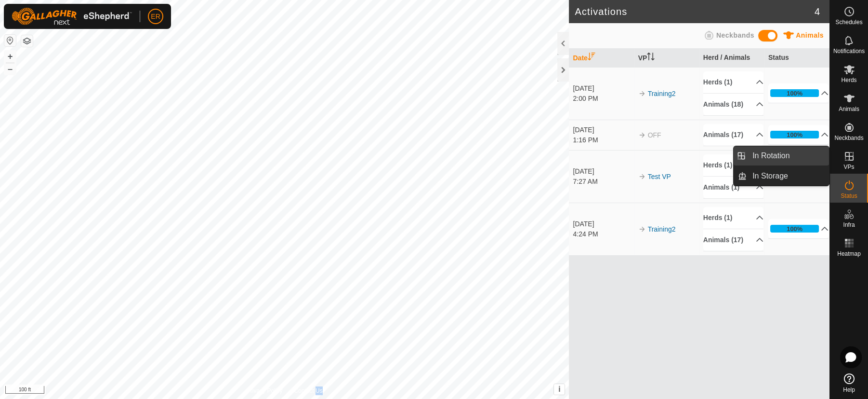  I want to click on div: 4:24 PM, so click(603, 234).